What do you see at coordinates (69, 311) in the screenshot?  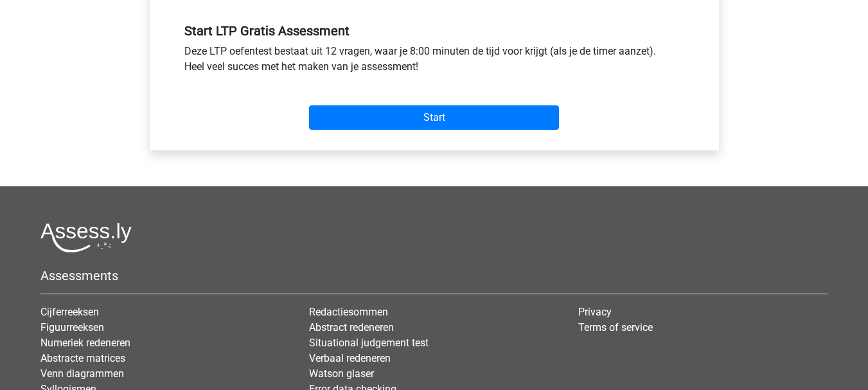 I see `a: Cijferreeksen` at bounding box center [69, 311].